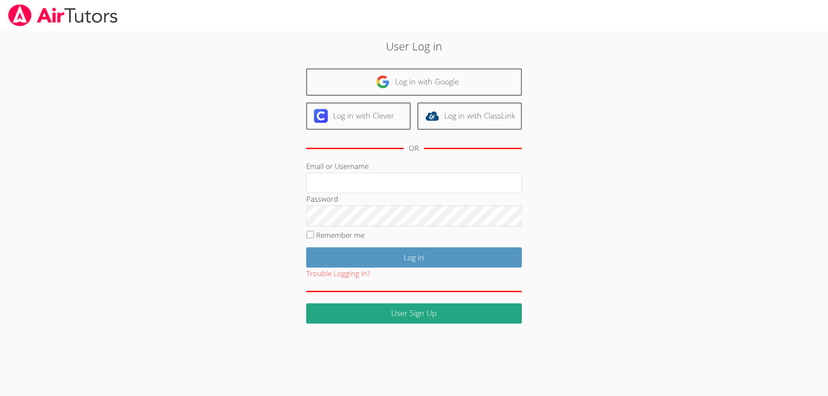 The width and height of the screenshot is (828, 396). I want to click on a: User Sign Up, so click(414, 313).